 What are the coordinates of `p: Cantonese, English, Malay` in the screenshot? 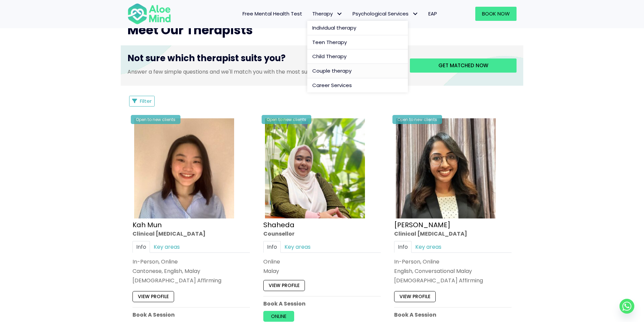 It's located at (191, 271).